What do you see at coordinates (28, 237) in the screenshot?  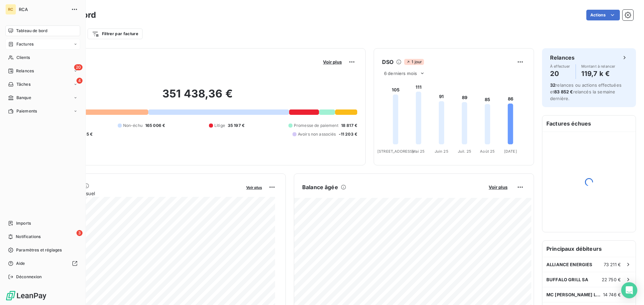 I see `span: Notifications` at bounding box center [28, 237].